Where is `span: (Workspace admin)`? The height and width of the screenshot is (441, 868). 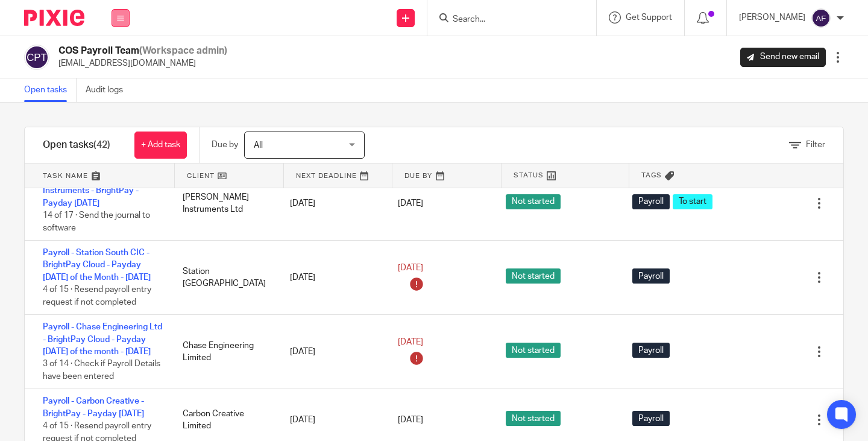 span: (Workspace admin) is located at coordinates (183, 51).